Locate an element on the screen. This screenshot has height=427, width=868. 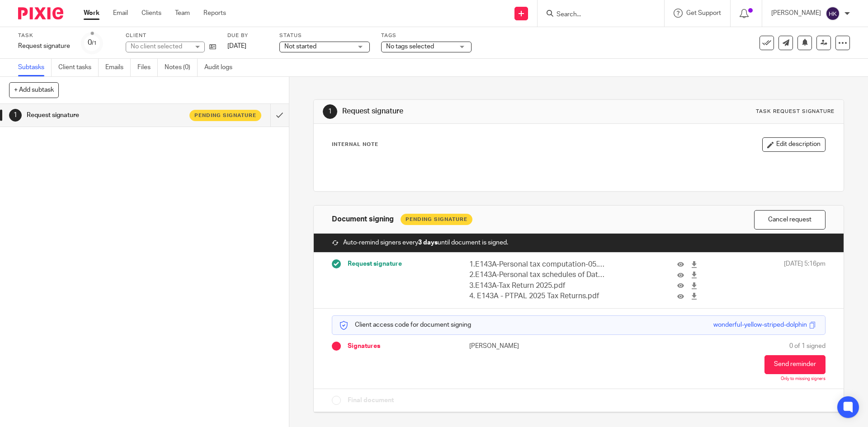
a: Emails is located at coordinates (118, 67).